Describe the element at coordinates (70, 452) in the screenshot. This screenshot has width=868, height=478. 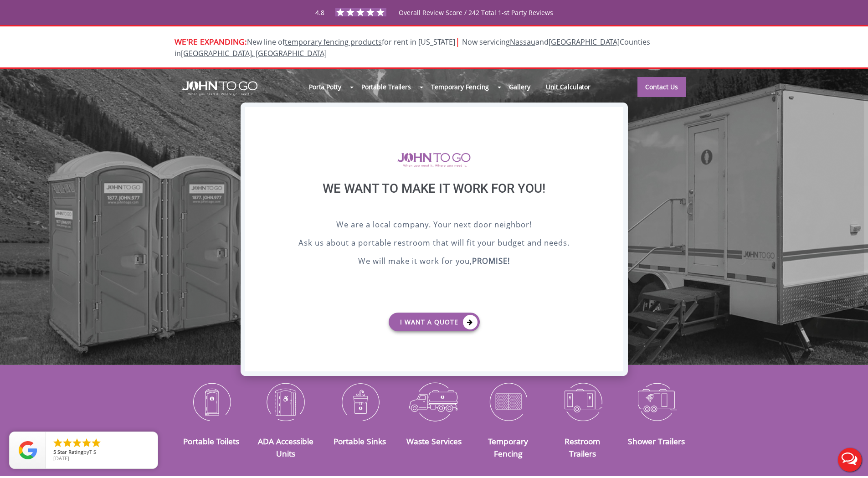
I see `span: Star Rating` at that location.